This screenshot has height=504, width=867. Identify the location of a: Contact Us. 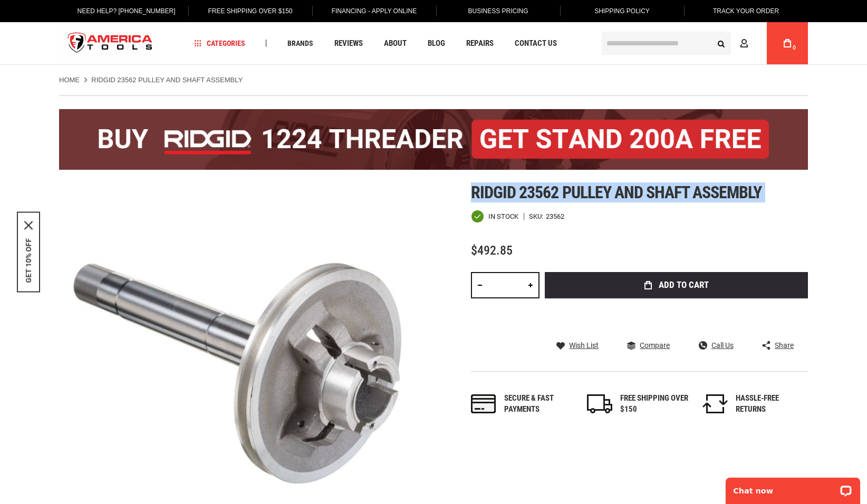
(536, 44).